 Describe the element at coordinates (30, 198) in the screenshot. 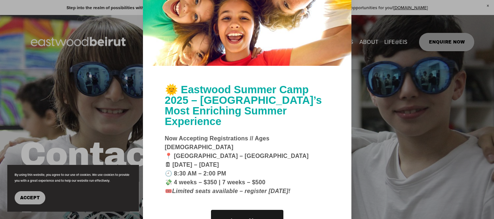

I see `button: Accept` at that location.